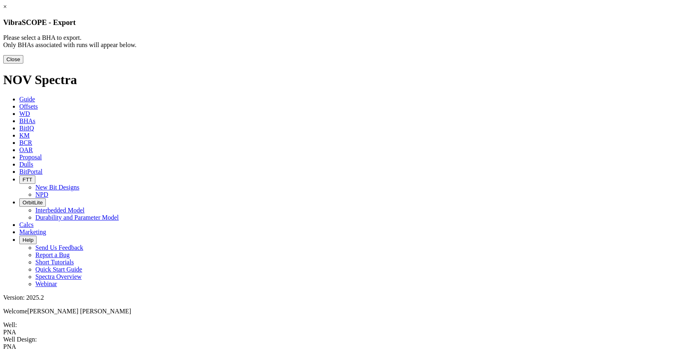 The width and height of the screenshot is (686, 354). I want to click on span: OrbitLite, so click(33, 202).